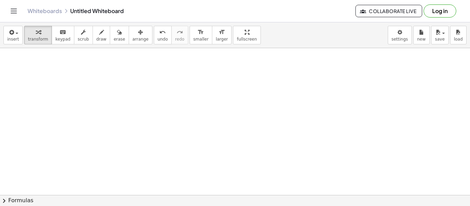  Describe the element at coordinates (63, 35) in the screenshot. I see `button: keyboardkeypad` at that location.